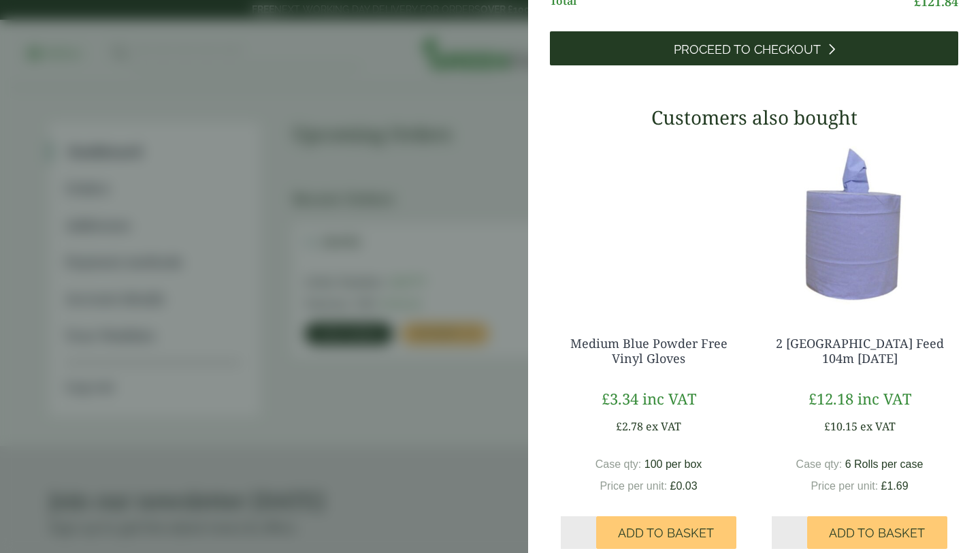 The width and height of the screenshot is (980, 553). I want to click on a: 3630017-2-Ply-Blue-Centre-Feed-104m, so click(859, 224).